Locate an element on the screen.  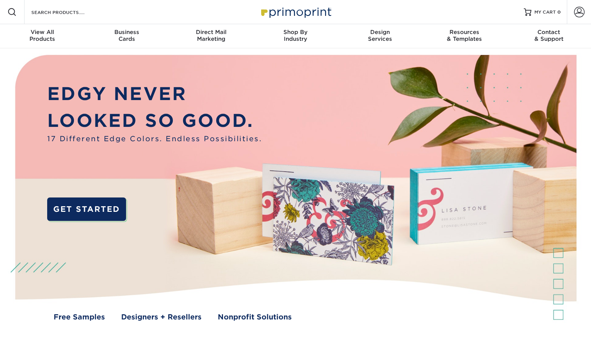
img: Primoprint is located at coordinates (296, 12).